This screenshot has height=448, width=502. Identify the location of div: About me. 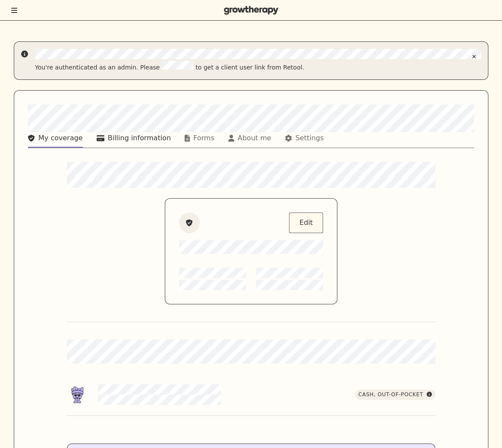
(254, 138).